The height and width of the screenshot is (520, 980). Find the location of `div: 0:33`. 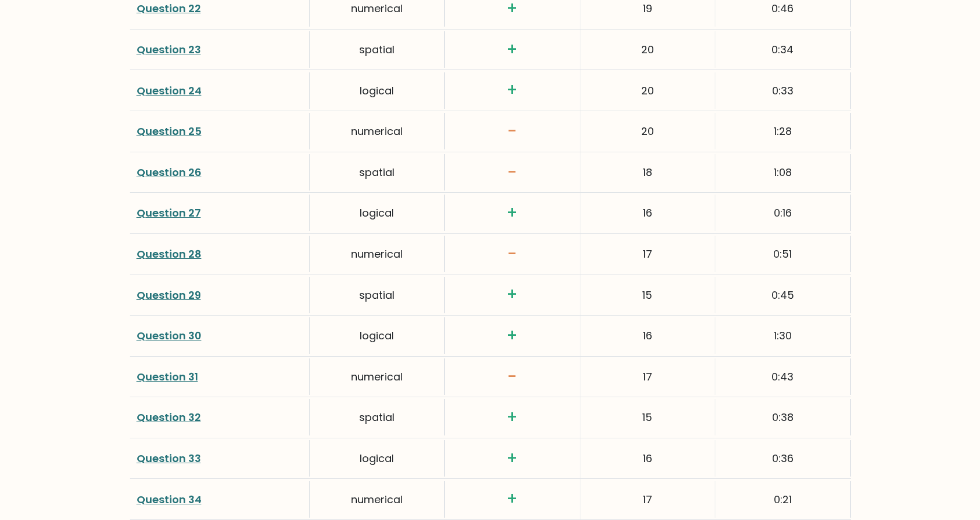

div: 0:33 is located at coordinates (783, 90).